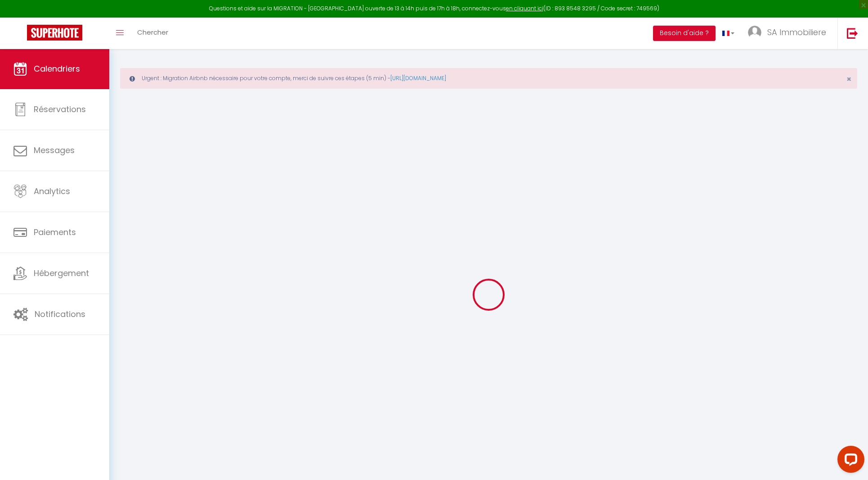 The height and width of the screenshot is (480, 868). What do you see at coordinates (54, 32) in the screenshot?
I see `img: Super Booking` at bounding box center [54, 32].